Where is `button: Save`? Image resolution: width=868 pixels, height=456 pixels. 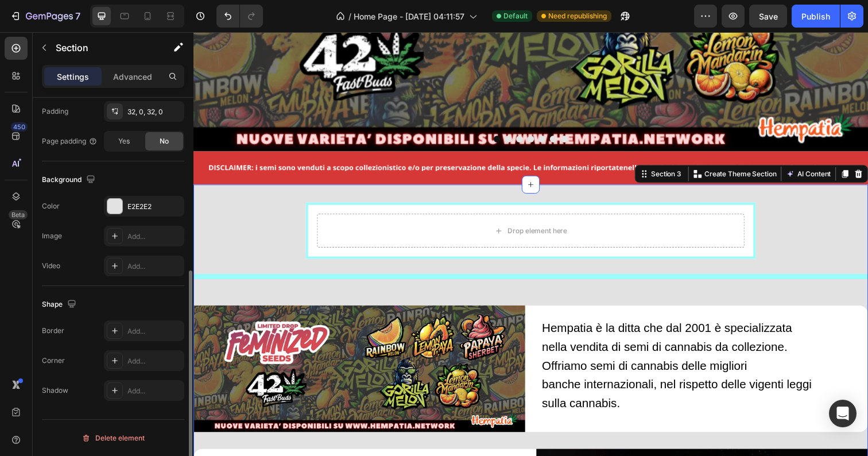
button: Save is located at coordinates (768, 16).